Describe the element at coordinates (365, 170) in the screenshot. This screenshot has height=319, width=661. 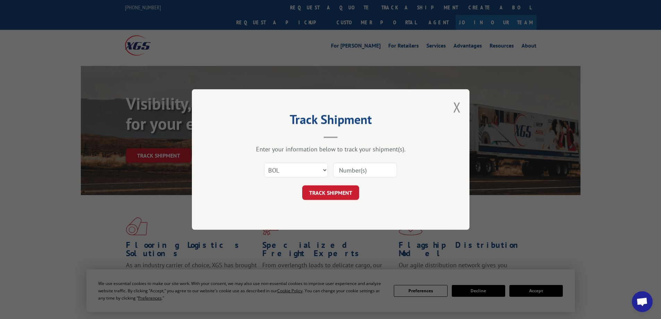
I see `input: Number(s)` at that location.